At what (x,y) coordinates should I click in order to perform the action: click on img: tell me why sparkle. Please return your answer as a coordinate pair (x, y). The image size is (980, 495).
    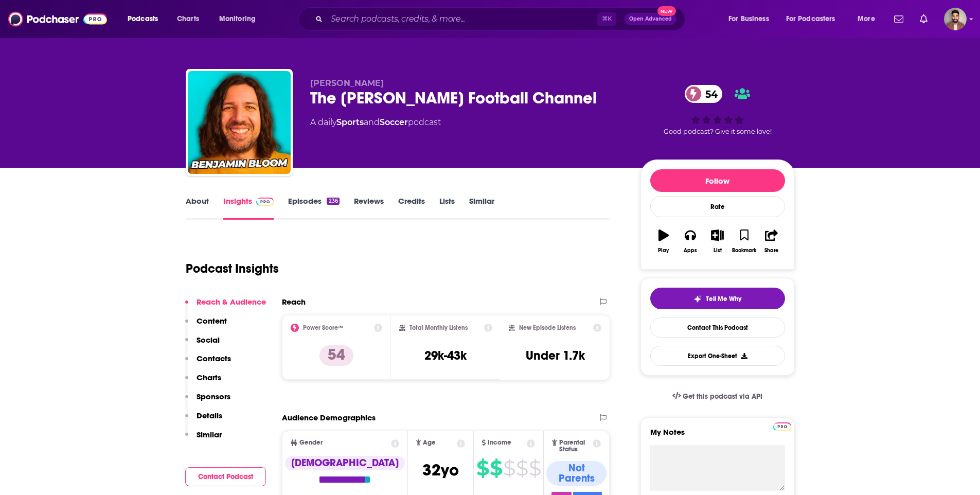
    Looking at the image, I should click on (698, 299).